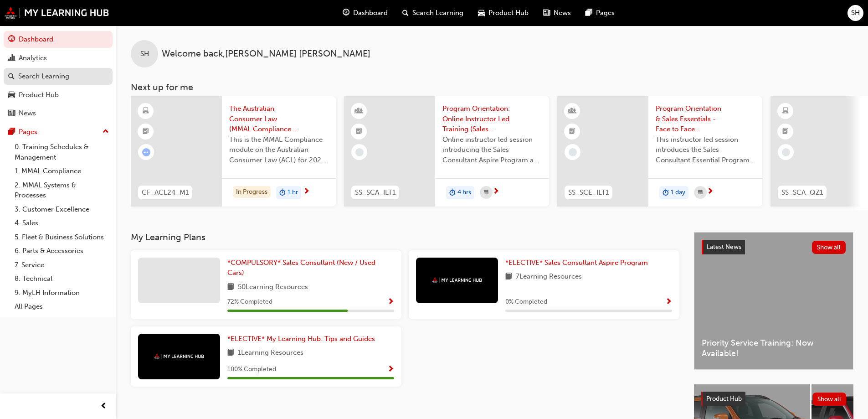  What do you see at coordinates (62, 251) in the screenshot?
I see `a: 6. Parts & Accessories` at bounding box center [62, 251].